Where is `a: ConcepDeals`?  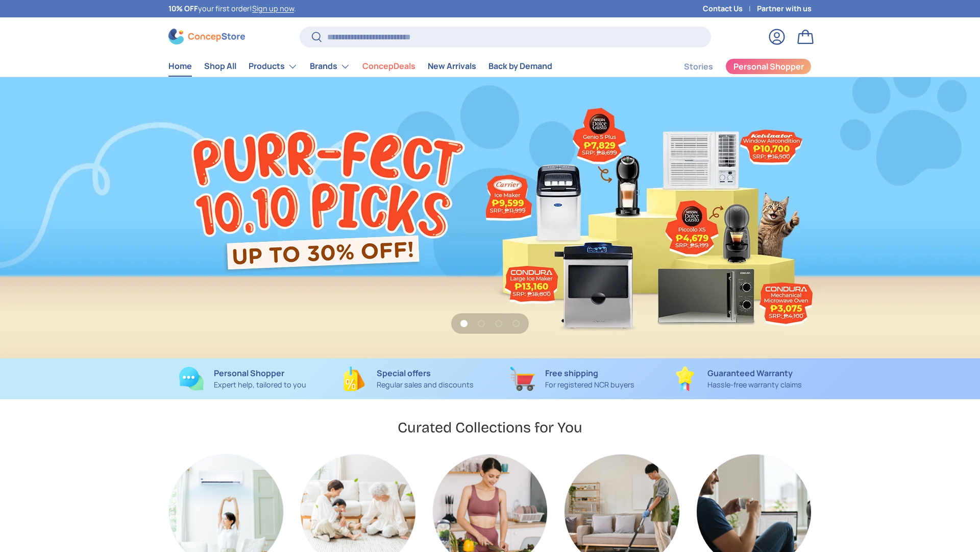
a: ConcepDeals is located at coordinates (389, 66).